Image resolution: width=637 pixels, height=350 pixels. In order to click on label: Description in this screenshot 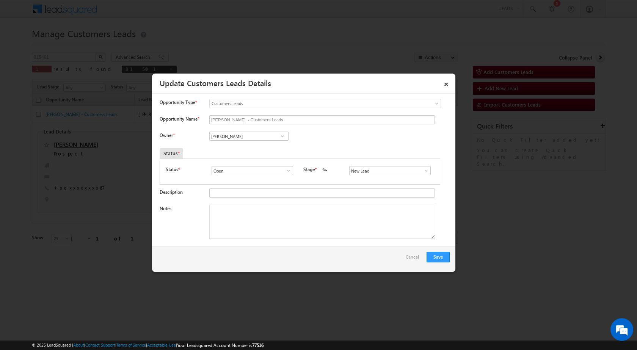, I will do `click(171, 192)`.